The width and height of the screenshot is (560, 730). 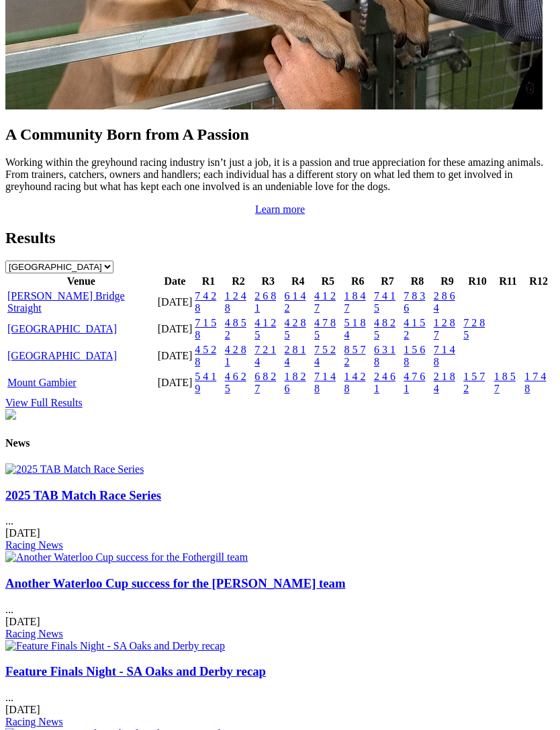 I want to click on a: 2 8 1 4, so click(x=295, y=355).